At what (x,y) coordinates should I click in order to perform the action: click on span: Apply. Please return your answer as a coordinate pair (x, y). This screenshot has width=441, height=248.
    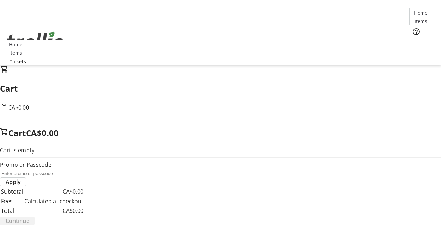
    Looking at the image, I should click on (13, 182).